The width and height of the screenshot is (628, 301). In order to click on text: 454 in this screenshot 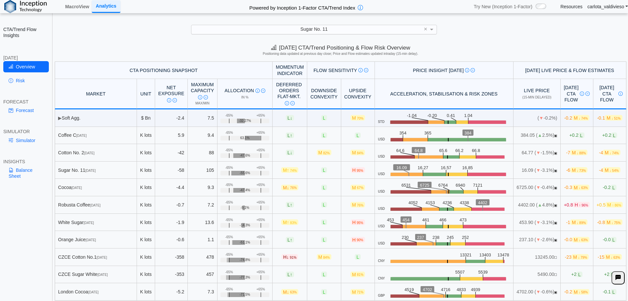, I will do `click(406, 220)`.